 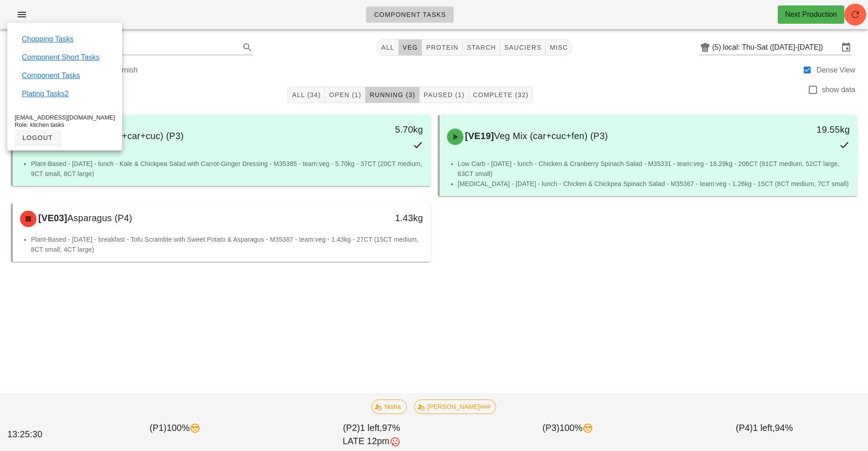 What do you see at coordinates (501, 95) in the screenshot?
I see `span: Complete (32)` at bounding box center [501, 95].